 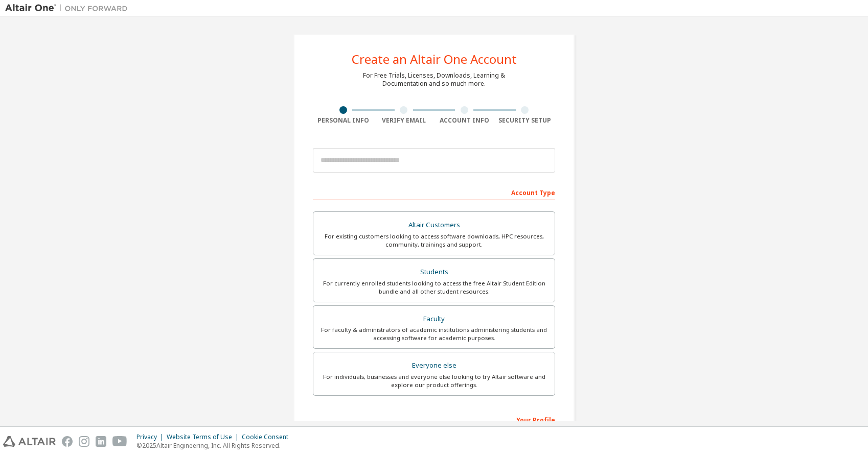 I want to click on div: Personal Info, so click(x=343, y=121).